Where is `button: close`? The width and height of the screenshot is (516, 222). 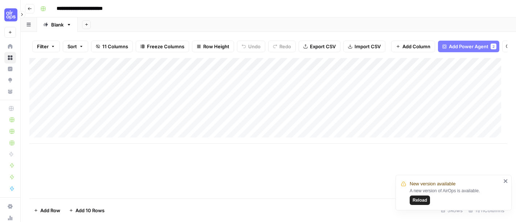
button: close is located at coordinates (505, 181).